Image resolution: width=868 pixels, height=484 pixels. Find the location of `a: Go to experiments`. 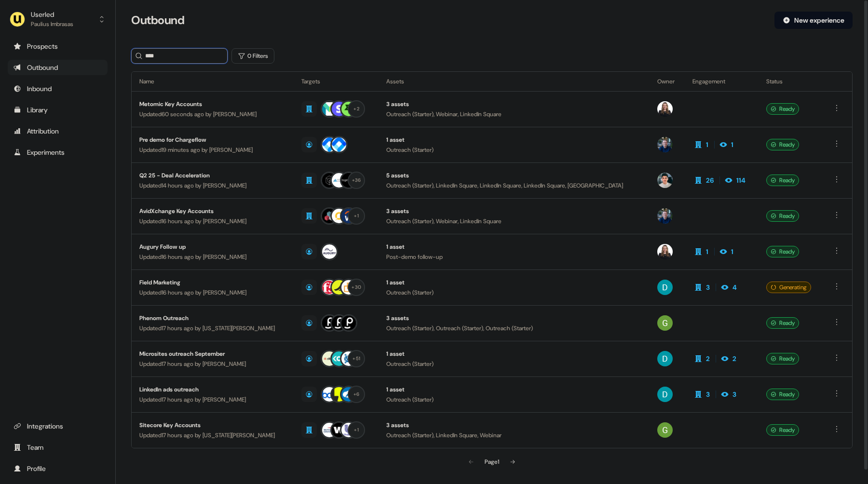

a: Go to experiments is located at coordinates (58, 152).